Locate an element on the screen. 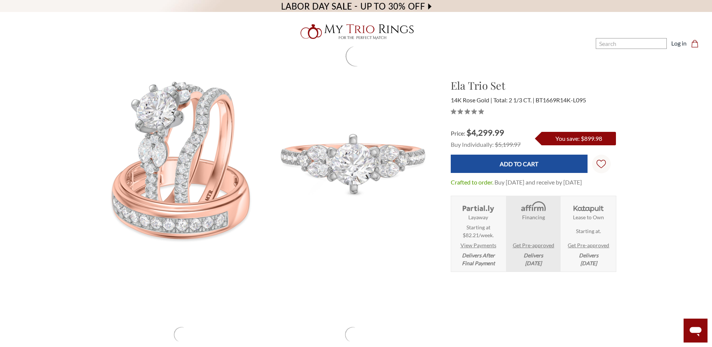  li: Affirm is located at coordinates (533, 234).